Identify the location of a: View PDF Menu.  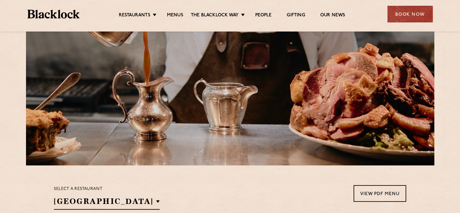
(380, 193).